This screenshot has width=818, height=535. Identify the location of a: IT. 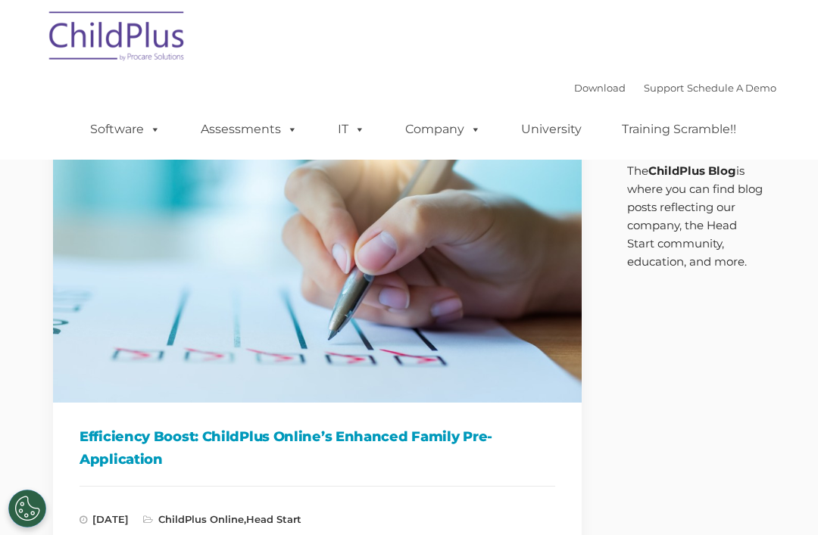
(351, 129).